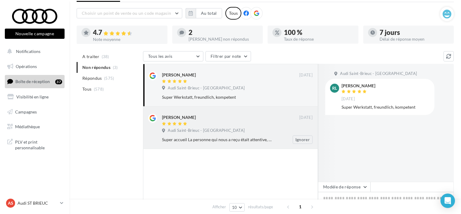 This screenshot has width=461, height=214. I want to click on span: Choisir un point de vente ou un code magasin, so click(126, 13).